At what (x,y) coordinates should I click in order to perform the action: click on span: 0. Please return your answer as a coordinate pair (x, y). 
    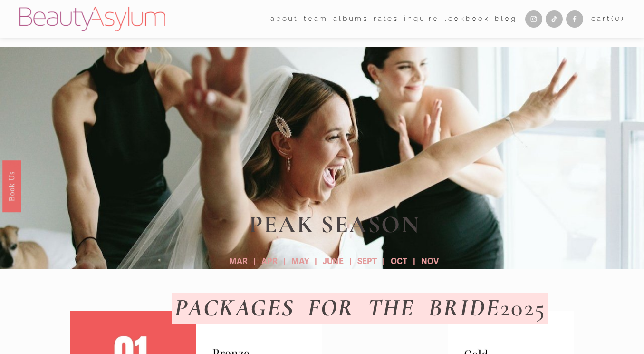
    Looking at the image, I should click on (618, 19).